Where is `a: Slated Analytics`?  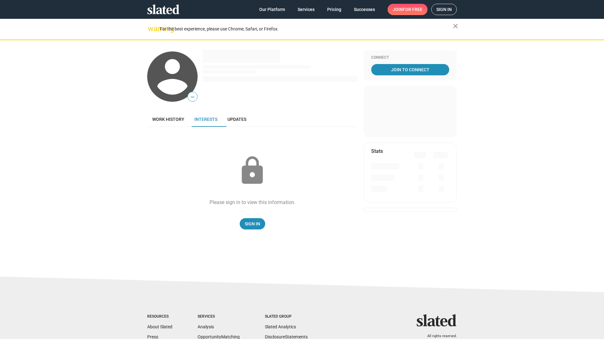
a: Slated Analytics is located at coordinates (280, 327).